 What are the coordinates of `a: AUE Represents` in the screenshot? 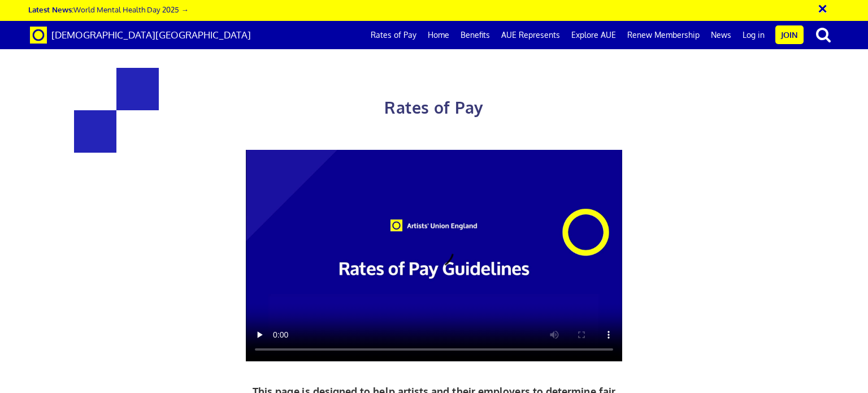 It's located at (531, 35).